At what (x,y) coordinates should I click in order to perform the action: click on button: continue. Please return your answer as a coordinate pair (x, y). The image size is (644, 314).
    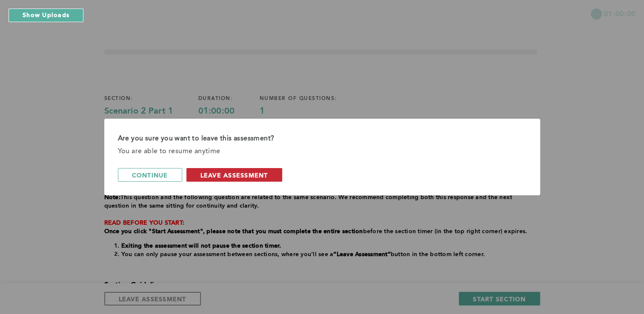
    Looking at the image, I should click on (150, 175).